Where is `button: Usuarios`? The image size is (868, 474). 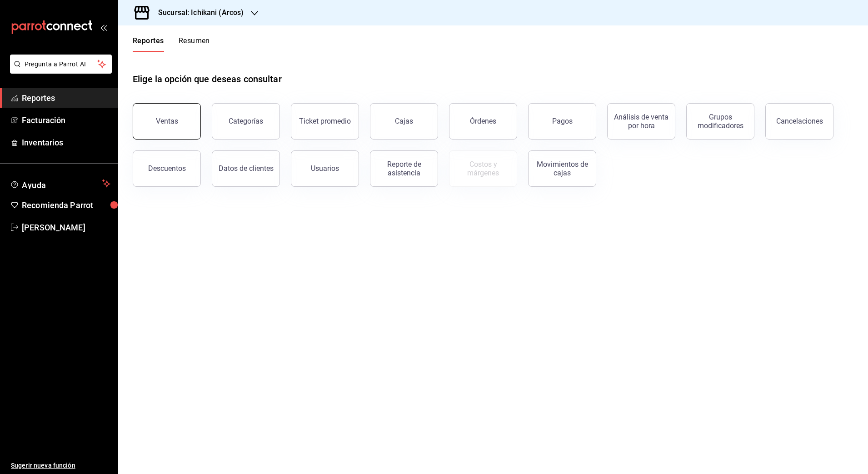
button: Usuarios is located at coordinates (325, 169).